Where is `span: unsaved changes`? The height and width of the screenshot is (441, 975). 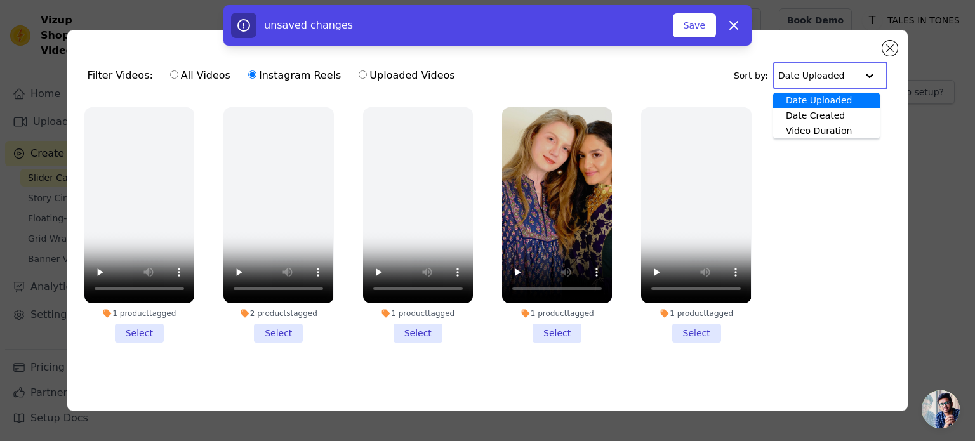 span: unsaved changes is located at coordinates (309, 25).